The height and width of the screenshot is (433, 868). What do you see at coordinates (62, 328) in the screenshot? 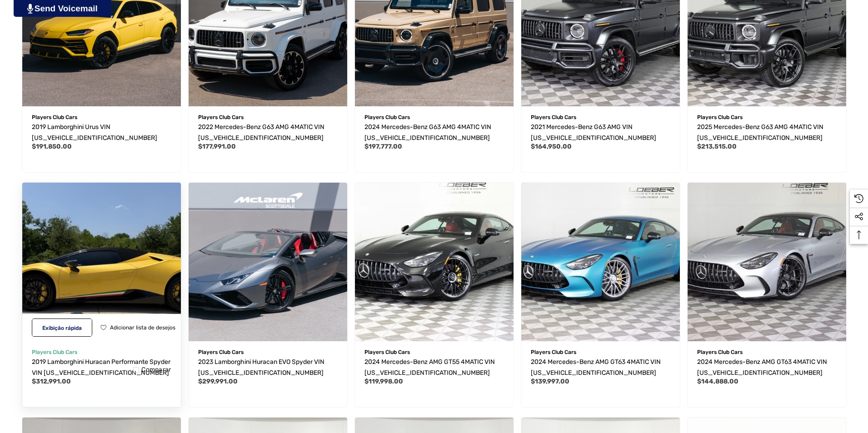
I see `span: Exibição rápida` at bounding box center [62, 328].